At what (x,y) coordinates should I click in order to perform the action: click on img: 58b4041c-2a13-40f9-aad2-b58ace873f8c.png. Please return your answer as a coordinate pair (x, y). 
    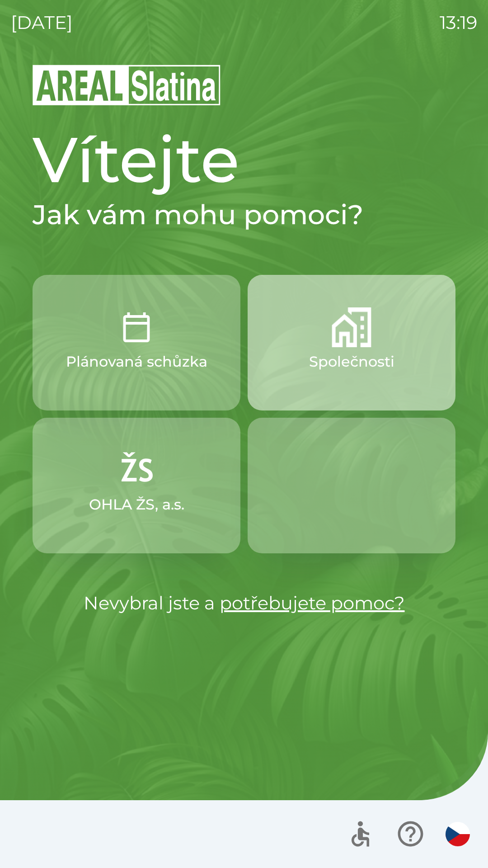
    Looking at the image, I should click on (352, 327).